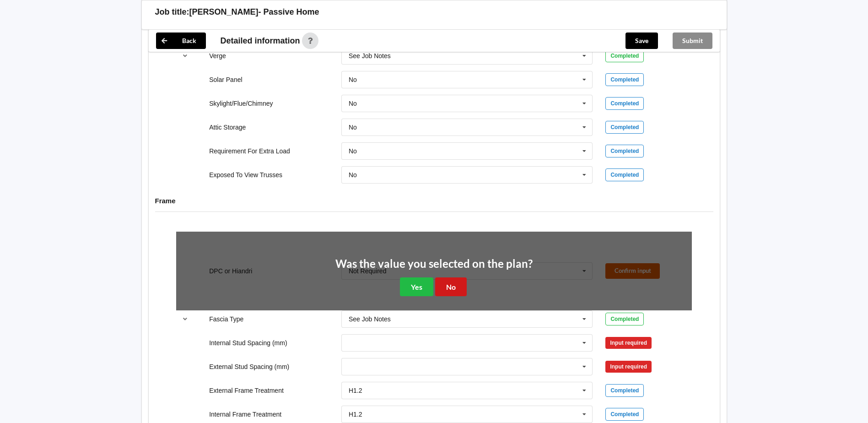 The height and width of the screenshot is (423, 868). I want to click on label: Fascia Type, so click(226, 319).